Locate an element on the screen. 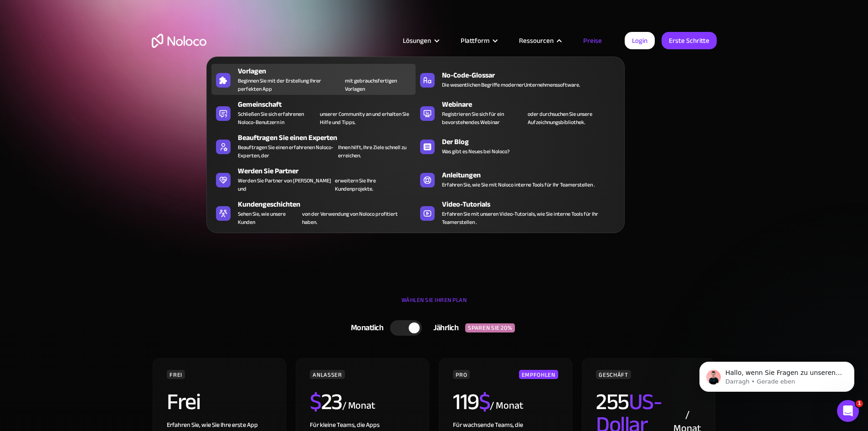  font: Was gibt es Neues bei Noloco? is located at coordinates (476, 151).